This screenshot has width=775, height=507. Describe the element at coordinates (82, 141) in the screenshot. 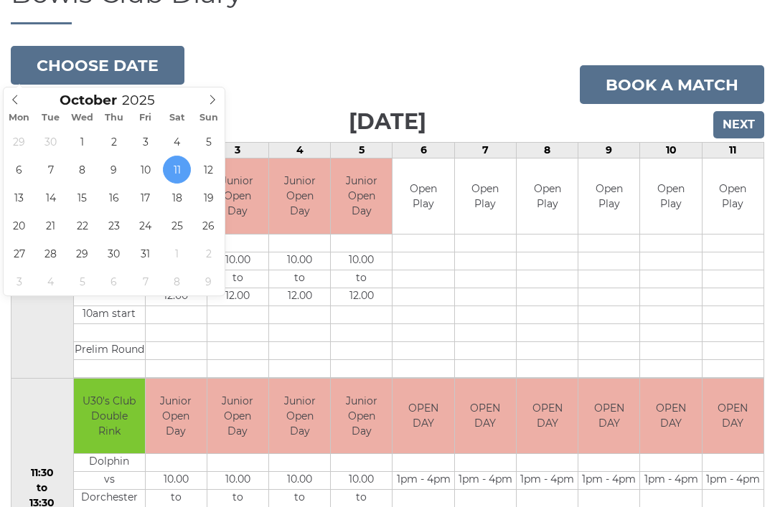

I see `span: October 1, 2025` at that location.